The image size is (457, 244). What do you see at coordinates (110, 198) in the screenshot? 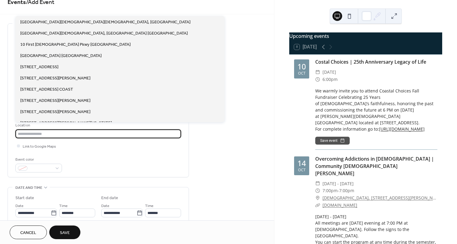
I see `div: End date` at bounding box center [110, 198].